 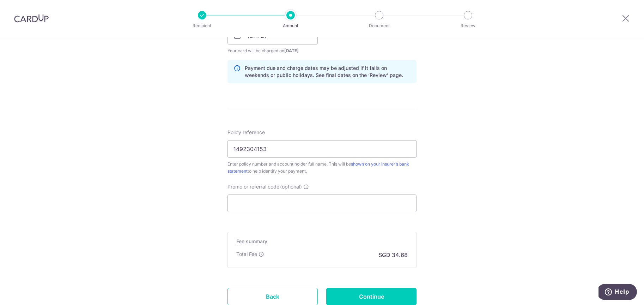 What do you see at coordinates (393, 255) in the screenshot?
I see `p: SGD 34.68` at bounding box center [393, 255].